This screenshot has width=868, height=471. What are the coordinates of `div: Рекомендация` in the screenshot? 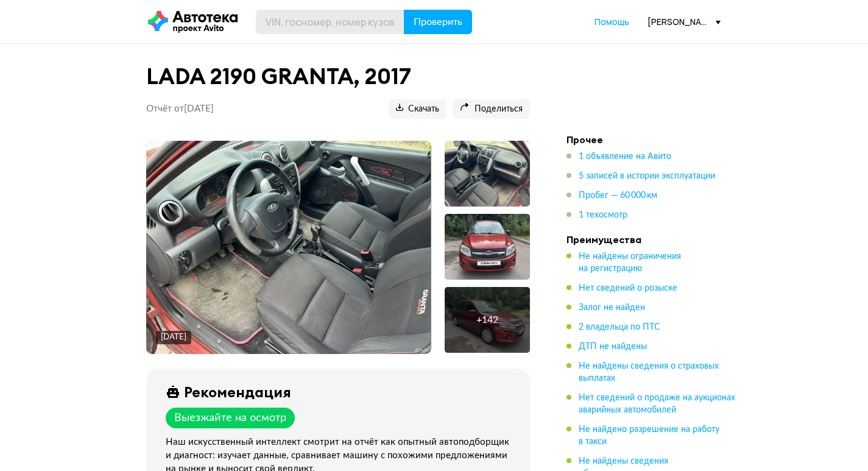 It's located at (237, 392).